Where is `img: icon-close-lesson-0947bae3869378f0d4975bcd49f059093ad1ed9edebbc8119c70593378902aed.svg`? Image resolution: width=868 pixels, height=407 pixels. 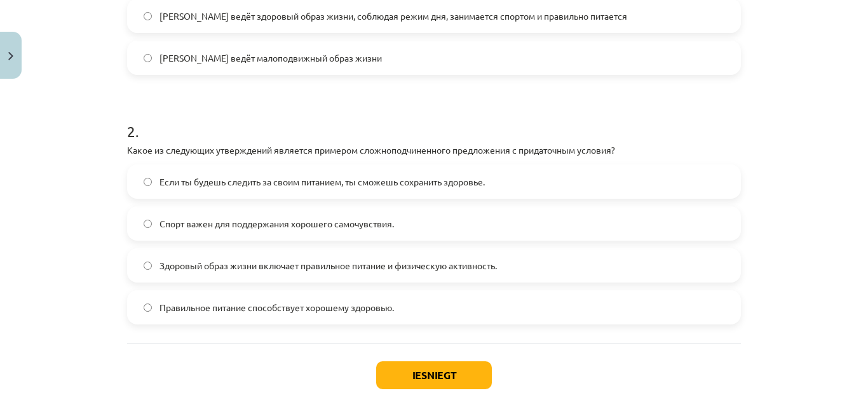
img: icon-close-lesson-0947bae3869378f0d4975bcd49f059093ad1ed9edebbc8119c70593378902aed.svg is located at coordinates (11, 56).